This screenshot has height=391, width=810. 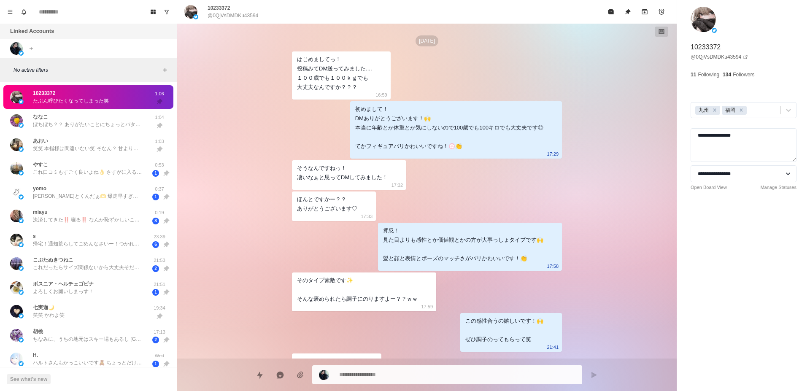 What do you see at coordinates (88, 244) in the screenshot?
I see `p: 帰宅！通知荒らしてごめんなさいー！つかれた…🫠` at bounding box center [88, 244].